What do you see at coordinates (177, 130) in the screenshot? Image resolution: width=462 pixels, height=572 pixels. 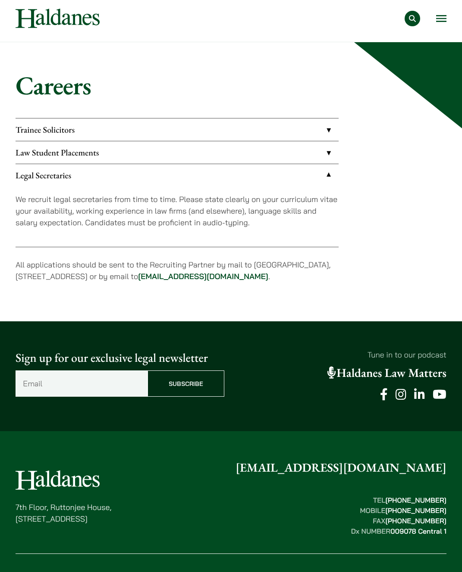 I see `a: Trainee Solicitors` at bounding box center [177, 130].